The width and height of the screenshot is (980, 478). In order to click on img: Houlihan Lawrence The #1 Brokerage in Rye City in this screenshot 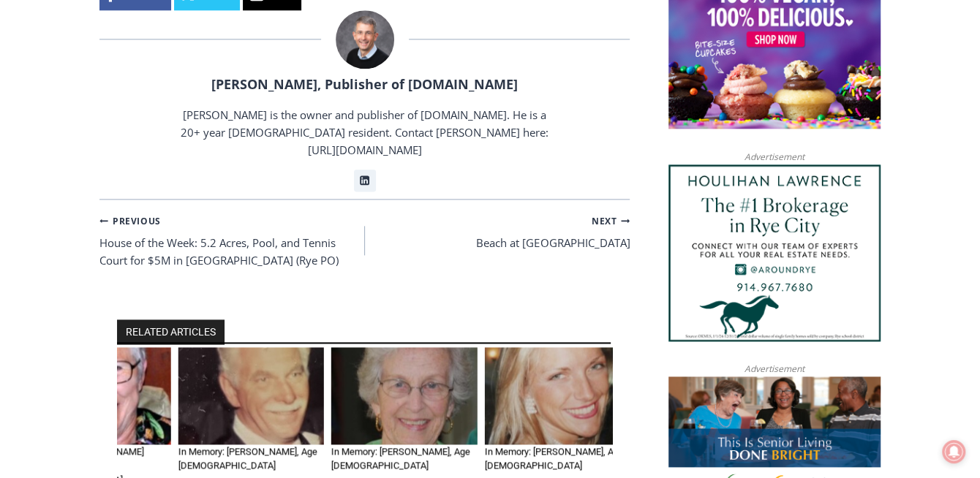, I will do `click(775, 253)`.